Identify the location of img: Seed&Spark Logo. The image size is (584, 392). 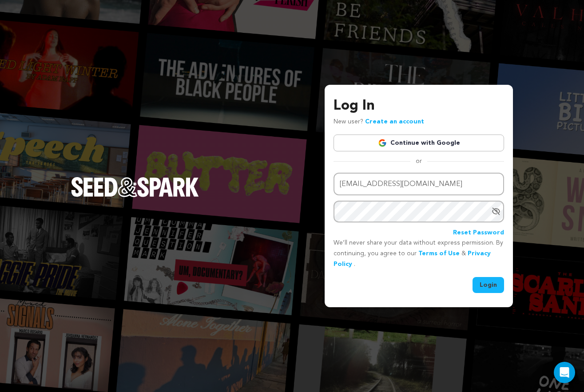
(135, 187).